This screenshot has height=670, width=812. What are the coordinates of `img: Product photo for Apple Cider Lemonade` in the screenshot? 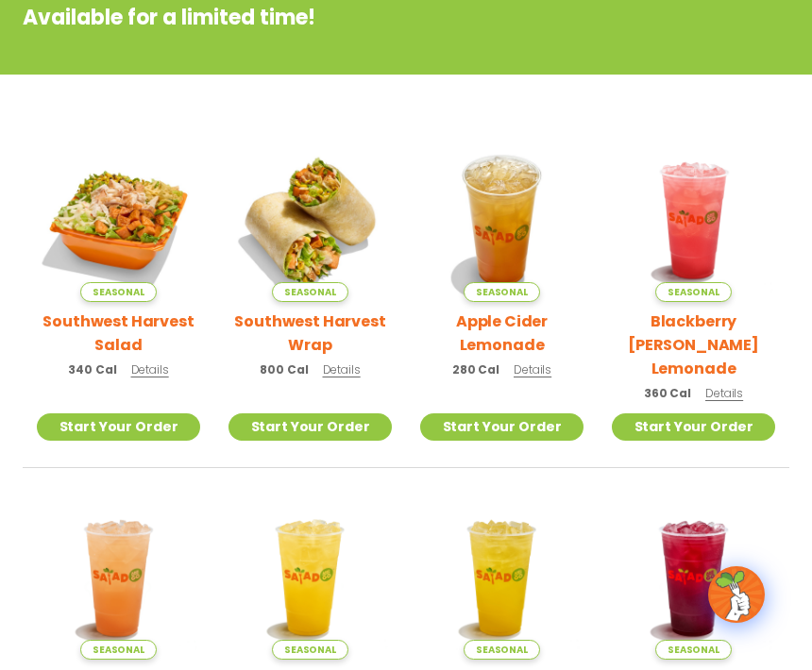 It's located at (502, 220).